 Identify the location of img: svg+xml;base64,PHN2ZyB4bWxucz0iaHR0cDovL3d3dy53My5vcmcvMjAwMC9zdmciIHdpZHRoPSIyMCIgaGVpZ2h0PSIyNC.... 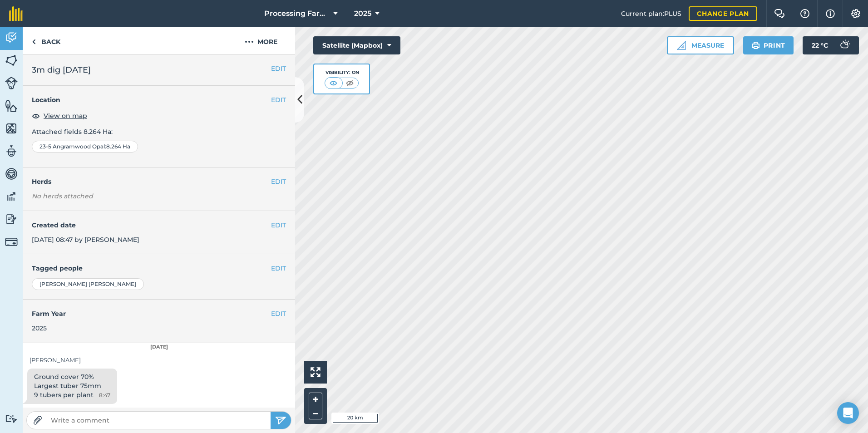
(249, 42).